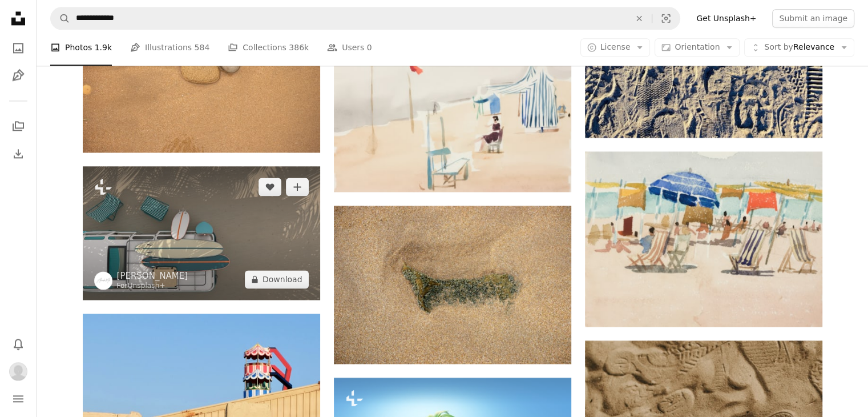 The height and width of the screenshot is (417, 868). Describe the element at coordinates (170, 48) in the screenshot. I see `a: Illustrations 584` at that location.